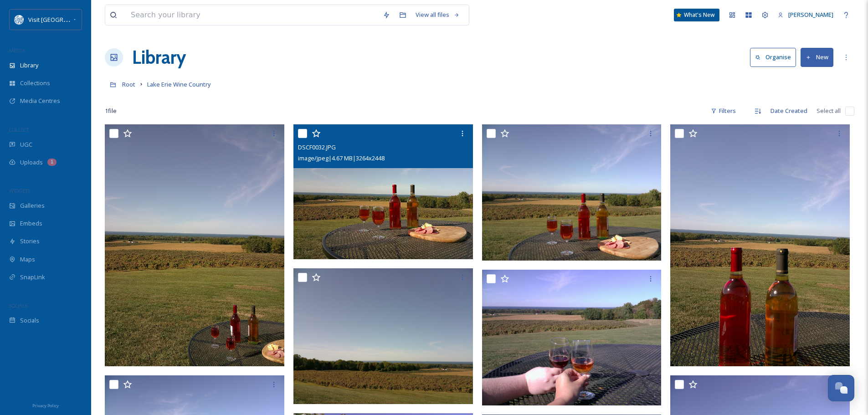 This screenshot has width=868, height=415. Describe the element at coordinates (20, 190) in the screenshot. I see `span: WIDGETS` at that location.